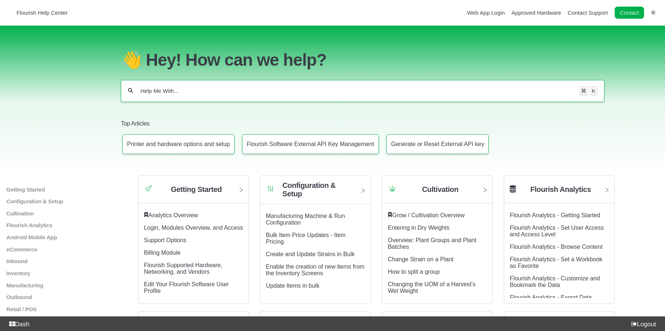  What do you see at coordinates (557, 231) in the screenshot?
I see `a: Flourish Analytics - Set User Access and Access Level article` at bounding box center [557, 231].